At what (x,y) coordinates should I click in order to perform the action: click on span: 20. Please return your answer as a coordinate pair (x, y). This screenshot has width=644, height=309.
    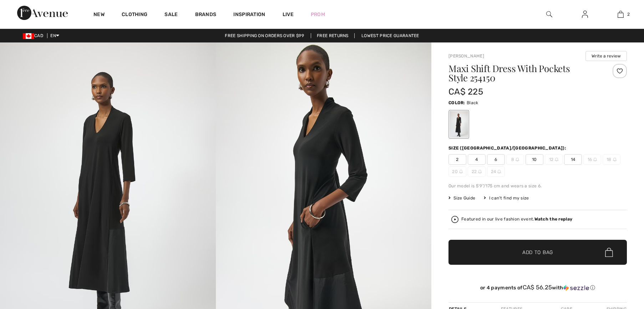
    Looking at the image, I should click on (458, 172).